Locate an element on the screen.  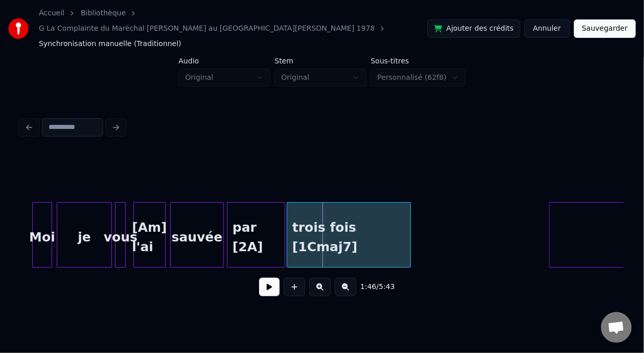
img: youka is located at coordinates (18, 28).